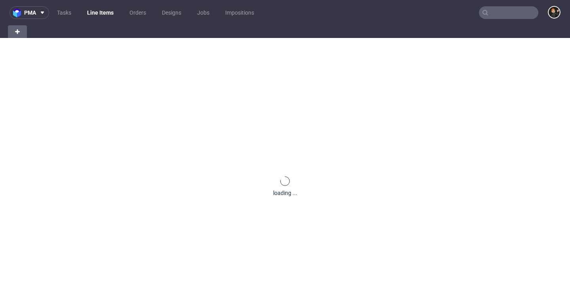  Describe the element at coordinates (19, 13) in the screenshot. I see `img: logo` at that location.